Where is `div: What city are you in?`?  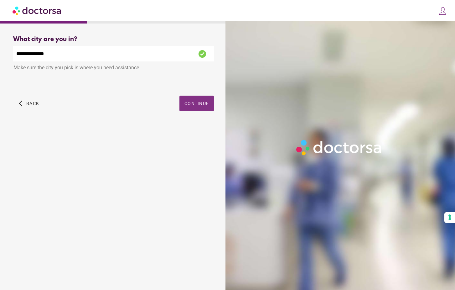 div: What city are you in? is located at coordinates (113, 39).